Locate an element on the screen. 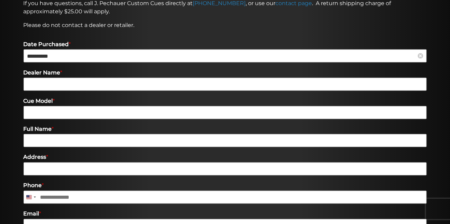 The height and width of the screenshot is (224, 450). label: Full Name is located at coordinates (225, 130).